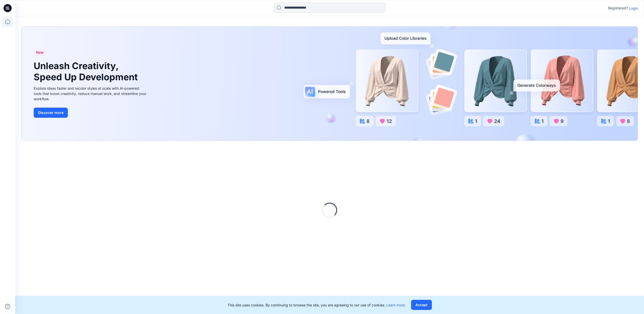  Describe the element at coordinates (421, 305) in the screenshot. I see `button: Accept` at that location.